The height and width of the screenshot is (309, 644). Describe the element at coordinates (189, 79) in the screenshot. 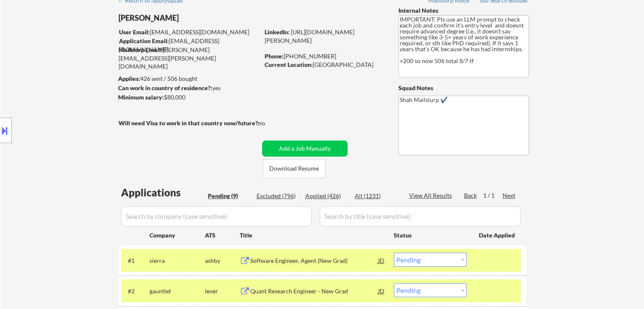

I see `div: 426 sent / 506 bought` at that location.